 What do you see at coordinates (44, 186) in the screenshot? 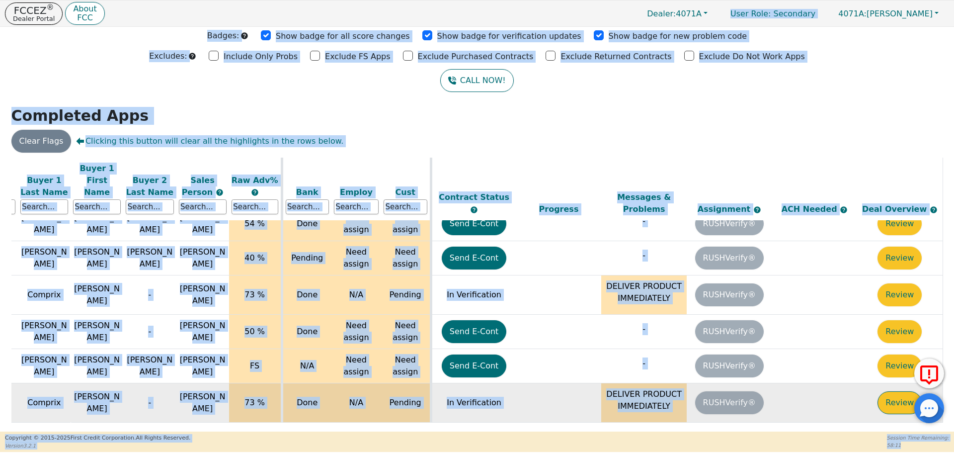
I see `div: Buyer 1 Last Name` at bounding box center [44, 186].